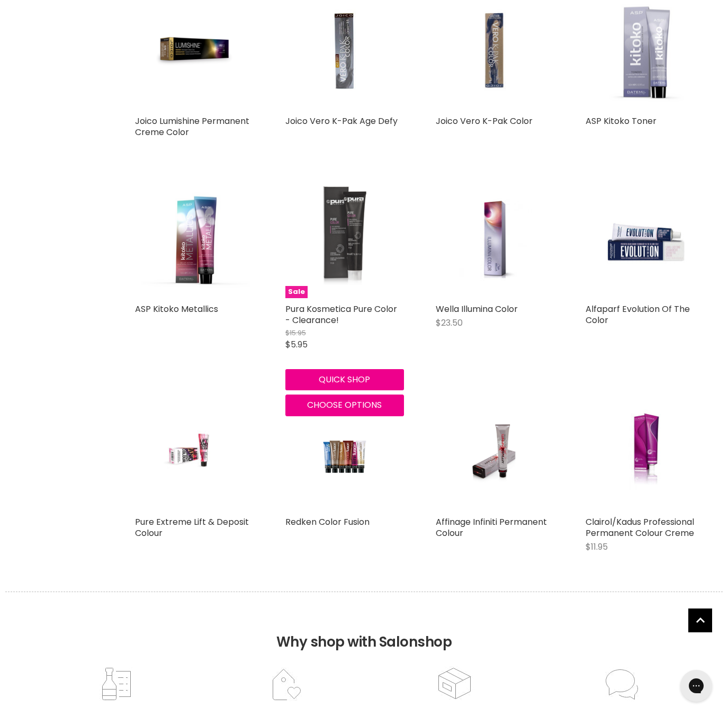 The image size is (728, 716). I want to click on a: ASP Kitoko Toner, so click(621, 121).